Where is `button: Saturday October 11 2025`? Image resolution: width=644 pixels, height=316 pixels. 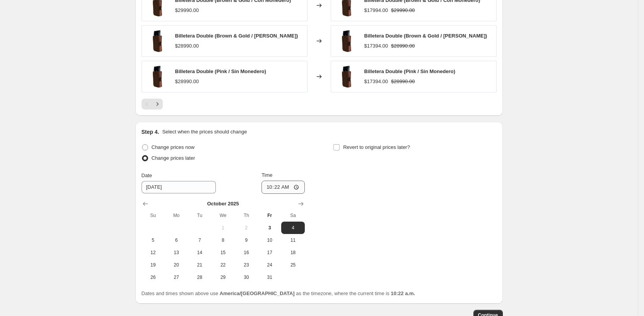 button: Saturday October 11 2025 is located at coordinates (293, 240).